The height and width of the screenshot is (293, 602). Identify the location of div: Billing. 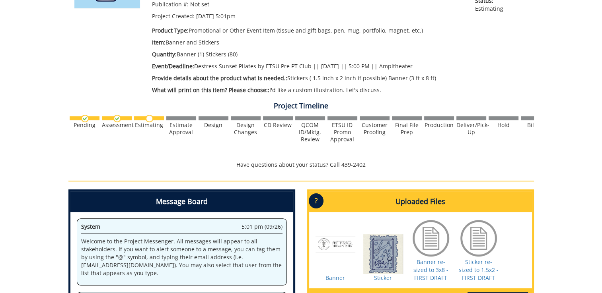
(535, 125).